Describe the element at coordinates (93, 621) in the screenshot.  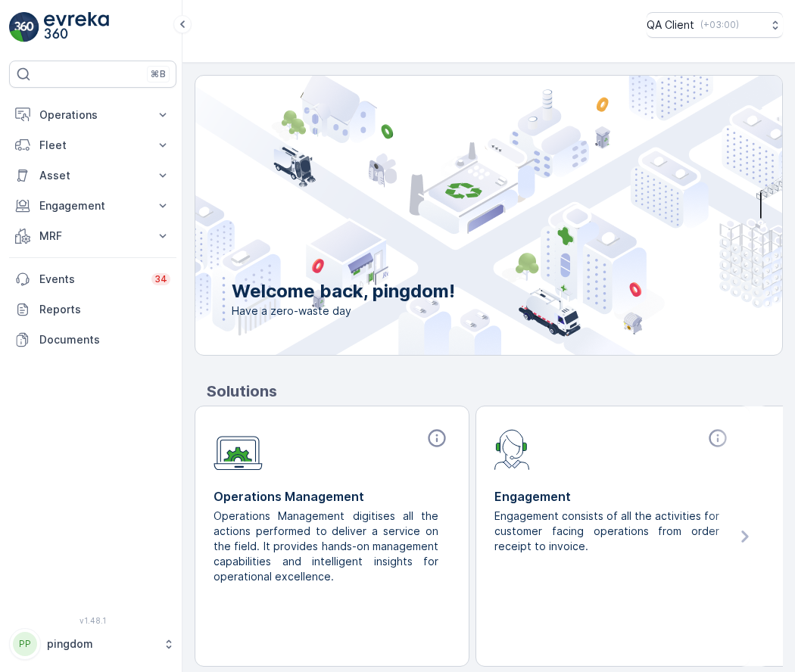
I see `span: v 1.48.1` at that location.